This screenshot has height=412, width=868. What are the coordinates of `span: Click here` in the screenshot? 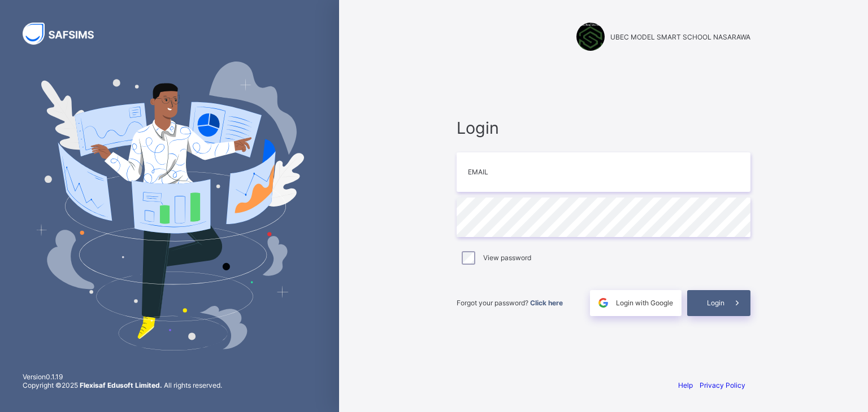 It's located at (547, 302).